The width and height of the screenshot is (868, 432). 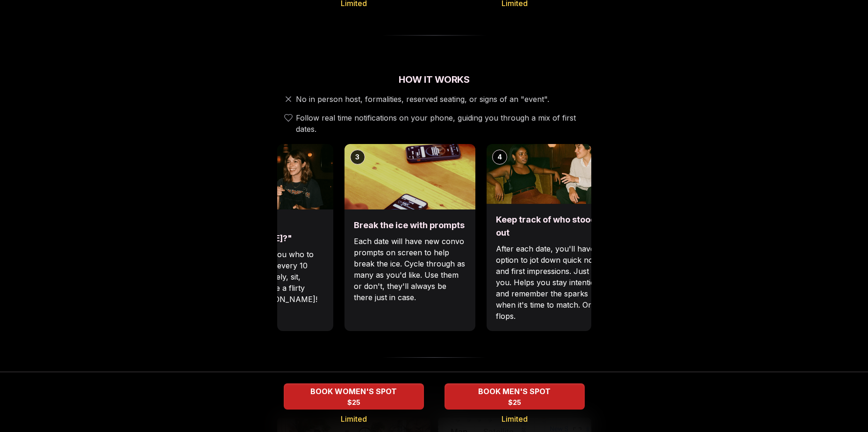 What do you see at coordinates (515, 397) in the screenshot?
I see `button: BOOK MEN'S SPOT - Limited` at bounding box center [515, 397].